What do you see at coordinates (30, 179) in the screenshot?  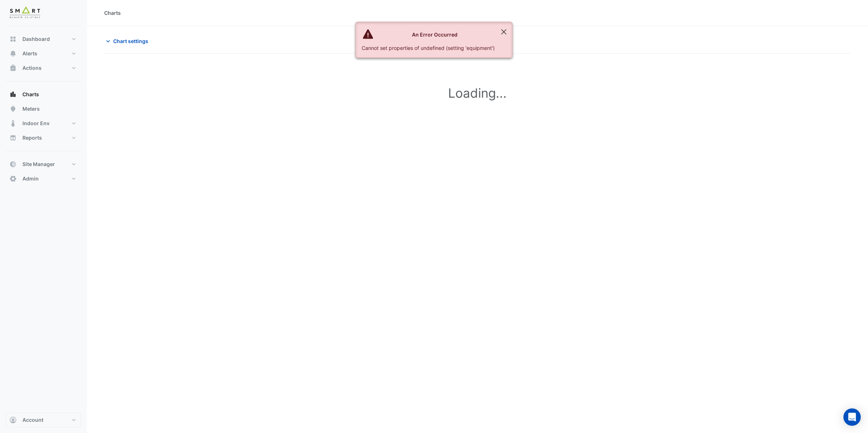 I see `span: Admin` at bounding box center [30, 179].